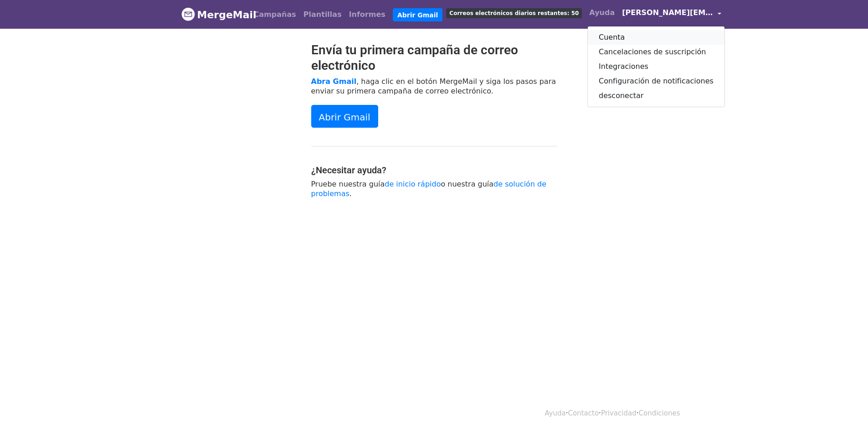 The image size is (868, 431). Describe the element at coordinates (335, 81) in the screenshot. I see `a: Abra Gmail` at that location.